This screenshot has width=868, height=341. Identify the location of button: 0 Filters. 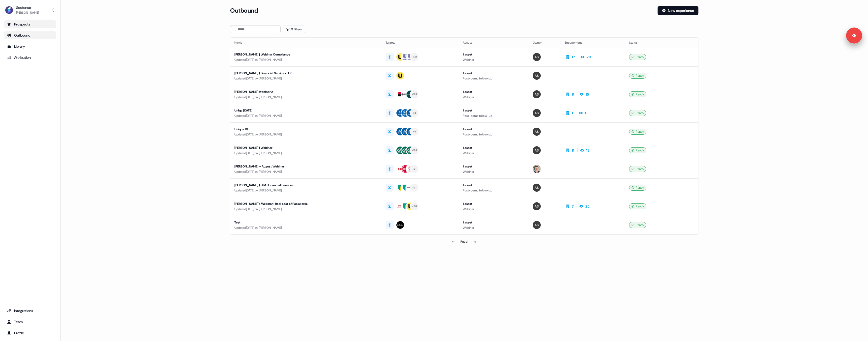
(294, 29).